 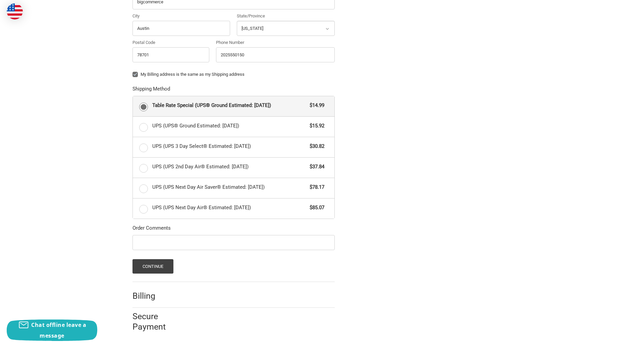 I want to click on span: Checkout, so click(x=66, y=6).